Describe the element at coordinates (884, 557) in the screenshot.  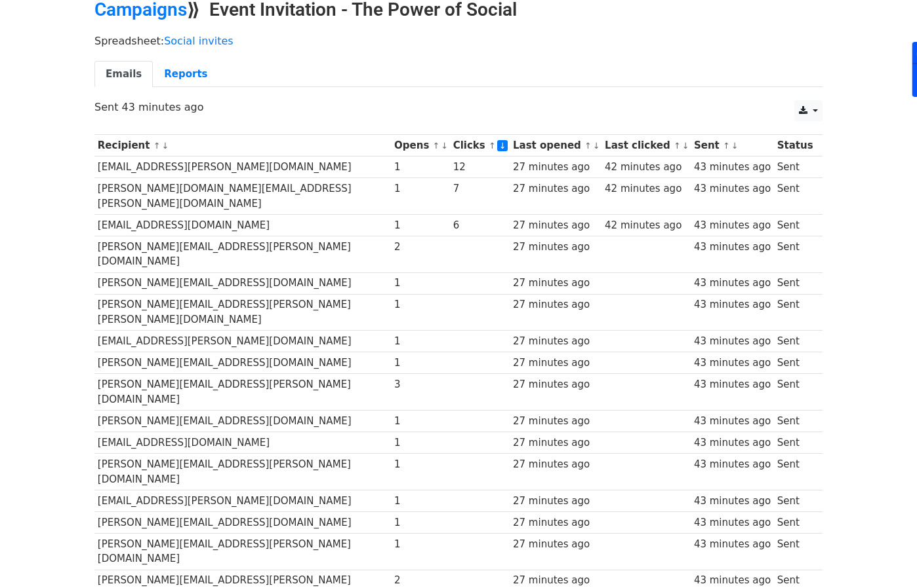
I see `div: Chat Widget` at that location.